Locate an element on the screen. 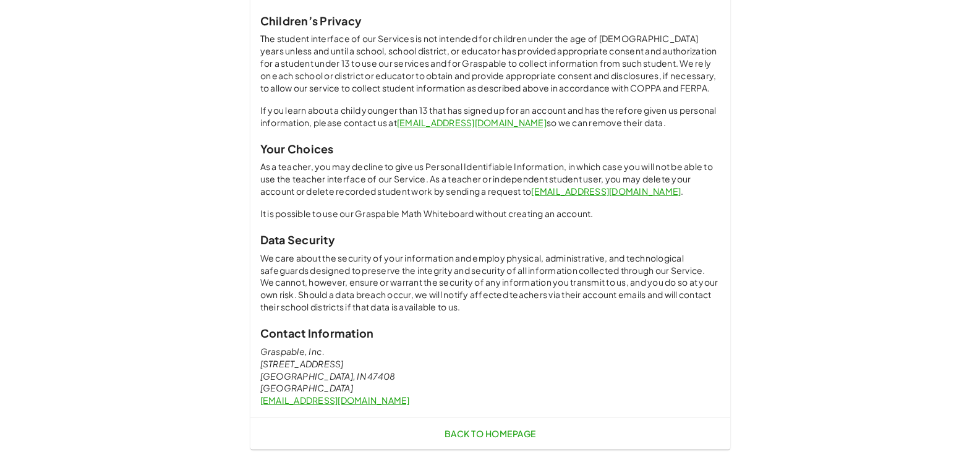 The image size is (980, 457). span: Back to Homepage is located at coordinates (490, 434).